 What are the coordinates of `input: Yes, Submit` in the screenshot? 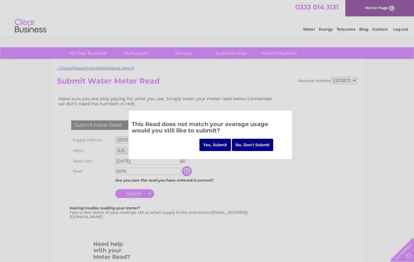 It's located at (215, 145).